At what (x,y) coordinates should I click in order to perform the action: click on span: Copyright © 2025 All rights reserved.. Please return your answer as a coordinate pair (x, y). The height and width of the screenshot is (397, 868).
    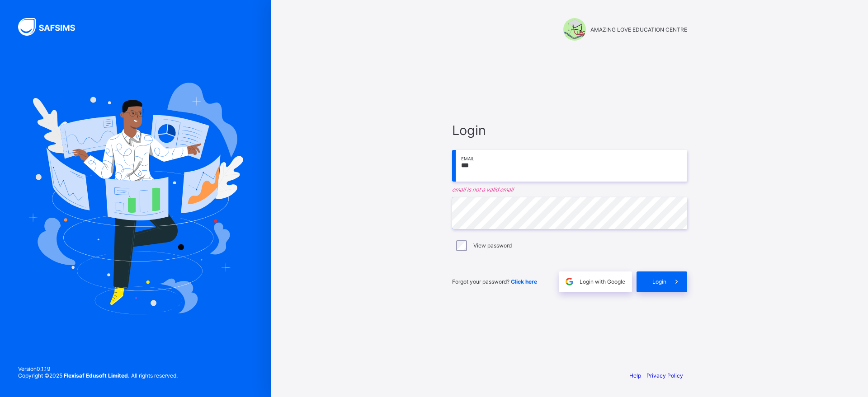
    Looking at the image, I should click on (97, 375).